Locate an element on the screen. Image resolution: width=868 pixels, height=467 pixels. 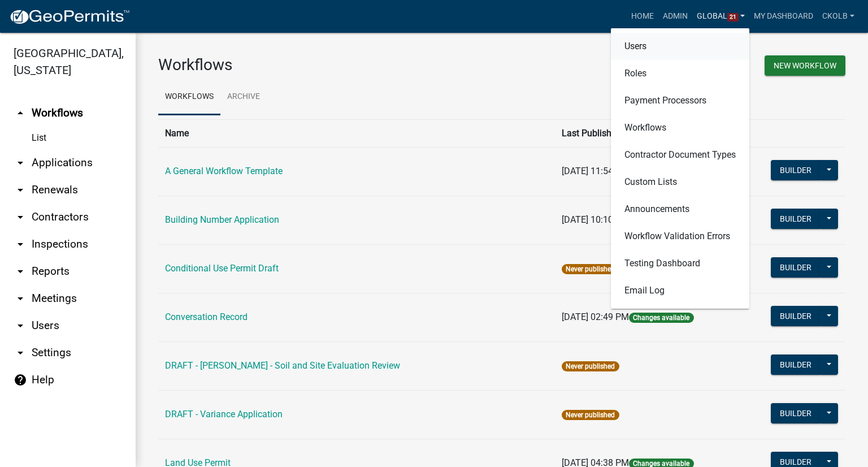
i: arrow_drop_up is located at coordinates (20, 113).